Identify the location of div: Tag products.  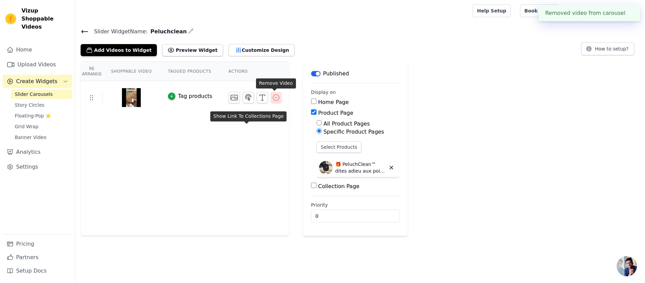
(195, 96).